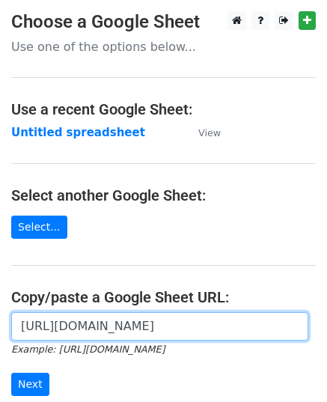 Image resolution: width=327 pixels, height=402 pixels. Describe the element at coordinates (163, 46) in the screenshot. I see `p: Use one of the options below...` at that location.